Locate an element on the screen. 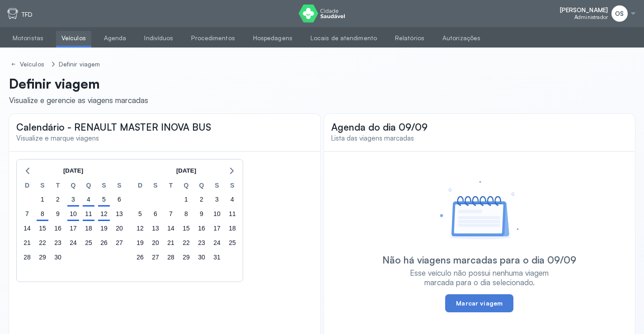 This screenshot has width=644, height=334. div: quarta-feira, 24 de set. de 2025 is located at coordinates (73, 243).